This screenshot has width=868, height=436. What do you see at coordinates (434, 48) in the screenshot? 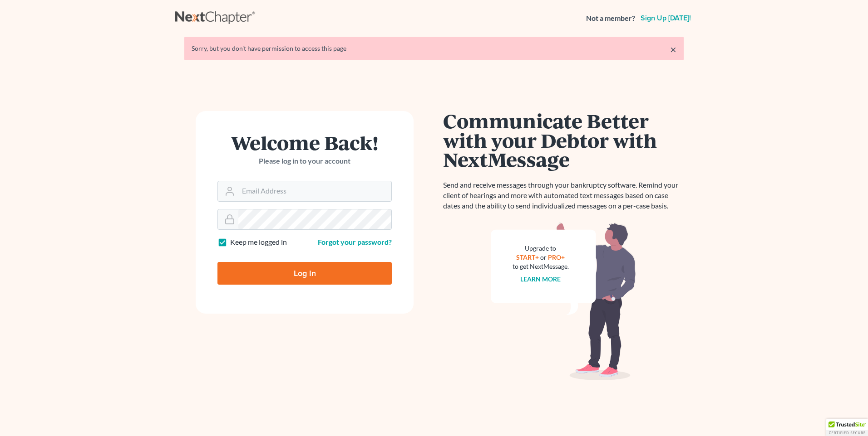
I see `div: Sorry, but you don't have permission to access this page` at bounding box center [434, 48].